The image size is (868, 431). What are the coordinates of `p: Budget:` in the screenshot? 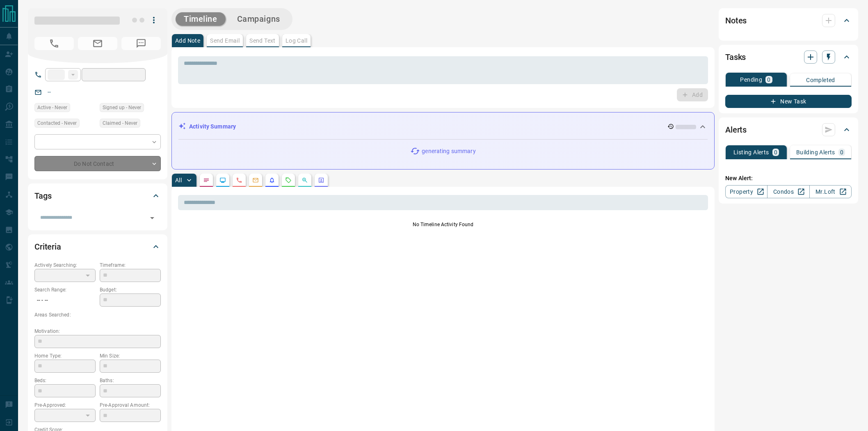 It's located at (130, 290).